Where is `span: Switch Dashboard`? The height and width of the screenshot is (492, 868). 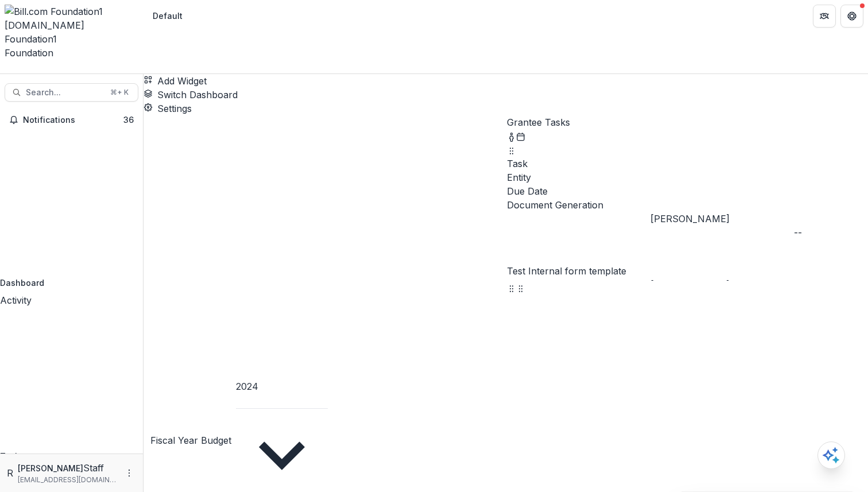
span: Switch Dashboard is located at coordinates (197, 95).